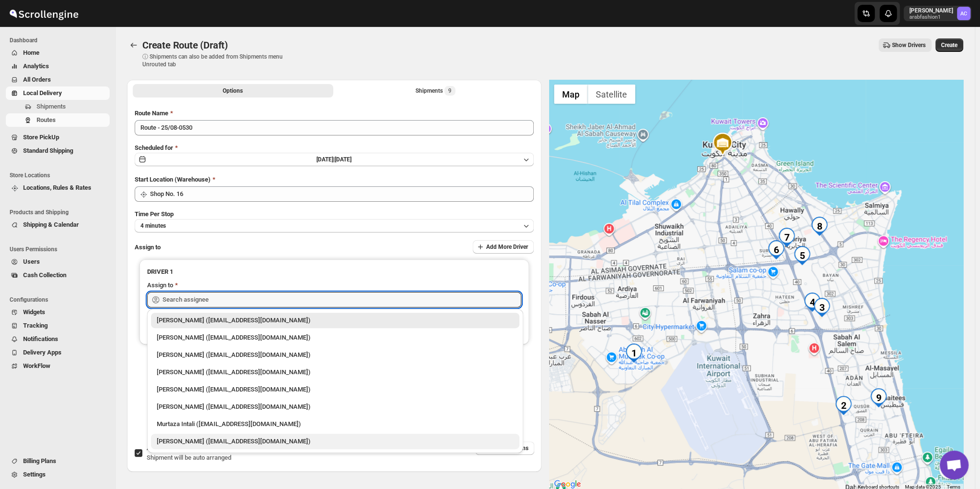  Describe the element at coordinates (48, 151) in the screenshot. I see `span: Standard Shipping` at that location.